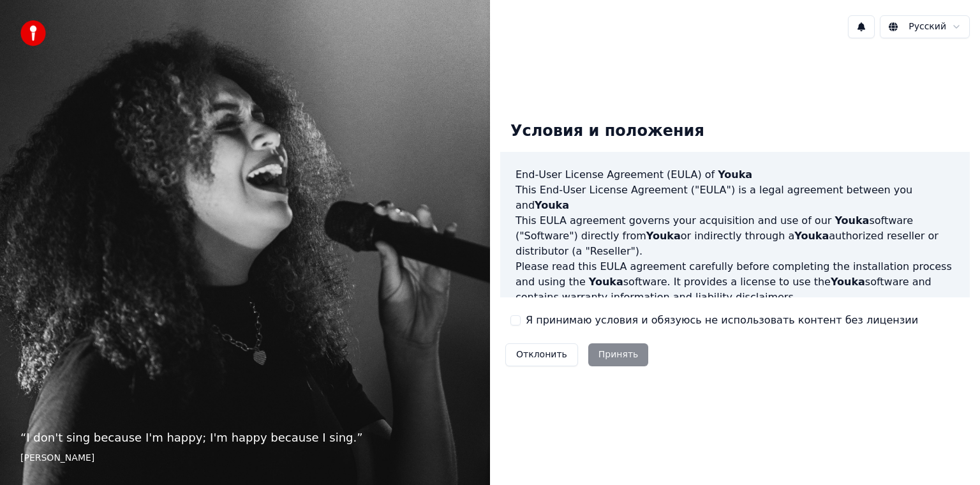 Image resolution: width=980 pixels, height=485 pixels. What do you see at coordinates (722, 321) in the screenshot?
I see `label: Я принимаю условия и обязуюсь не использовать контент без лицензии` at bounding box center [722, 321].